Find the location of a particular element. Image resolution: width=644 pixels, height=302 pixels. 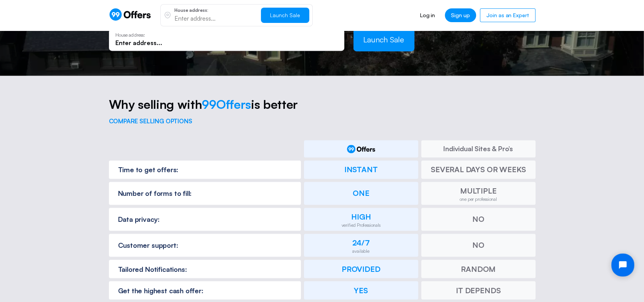

h5: Why selling with is better is located at coordinates (322, 104).